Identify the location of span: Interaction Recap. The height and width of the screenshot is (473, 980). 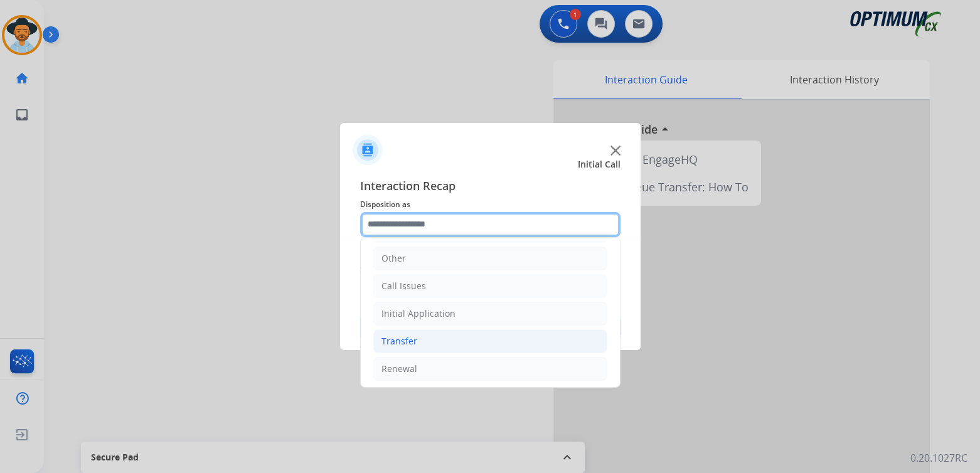
(490, 187).